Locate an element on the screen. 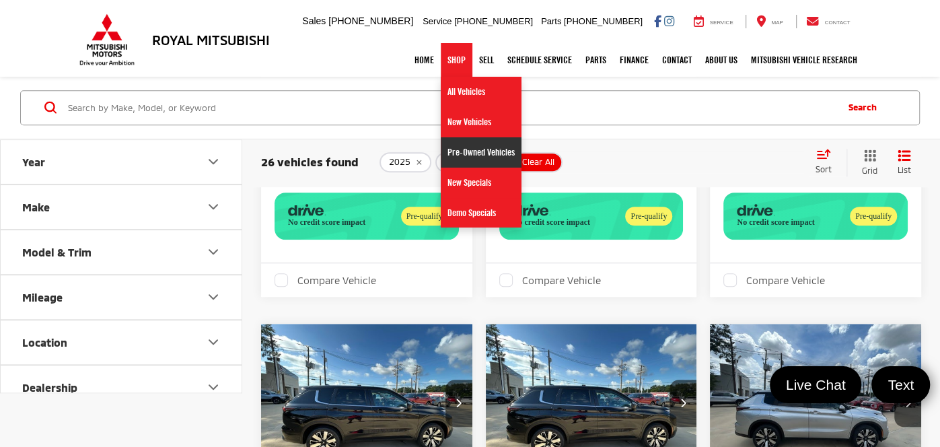  button: remove mitsubishi is located at coordinates (472, 163).